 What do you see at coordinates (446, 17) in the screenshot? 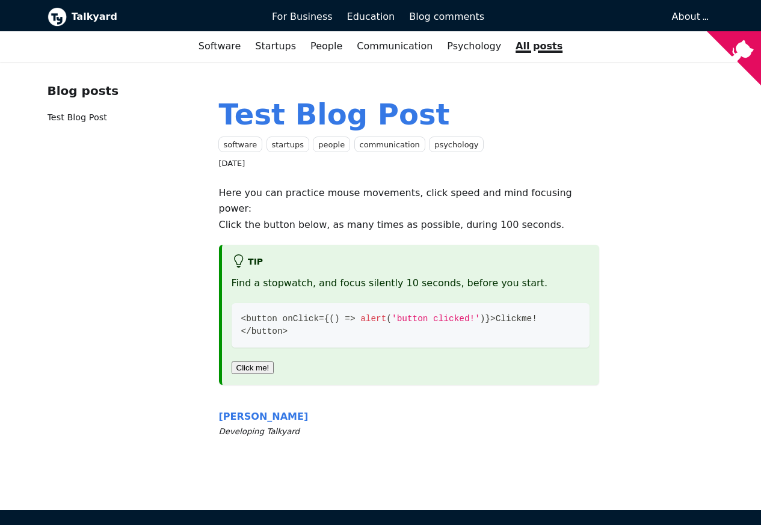
I see `a: Blog comments` at bounding box center [446, 17].